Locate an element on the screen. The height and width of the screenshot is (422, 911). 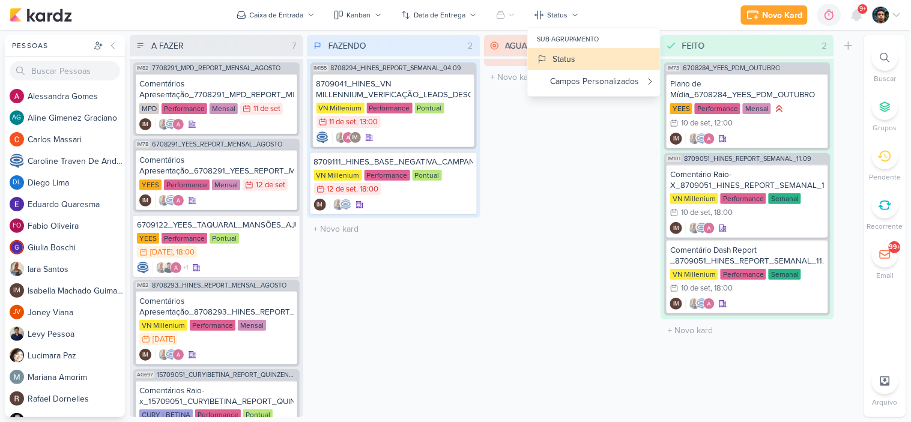
div: Semanal is located at coordinates (785, 274).